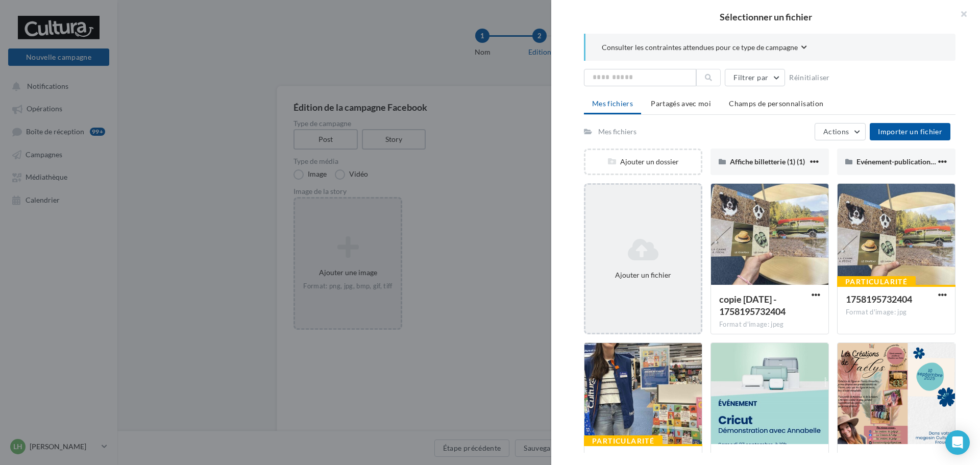 The width and height of the screenshot is (980, 465). Describe the element at coordinates (910, 132) in the screenshot. I see `button: Importer un fichier` at that location.